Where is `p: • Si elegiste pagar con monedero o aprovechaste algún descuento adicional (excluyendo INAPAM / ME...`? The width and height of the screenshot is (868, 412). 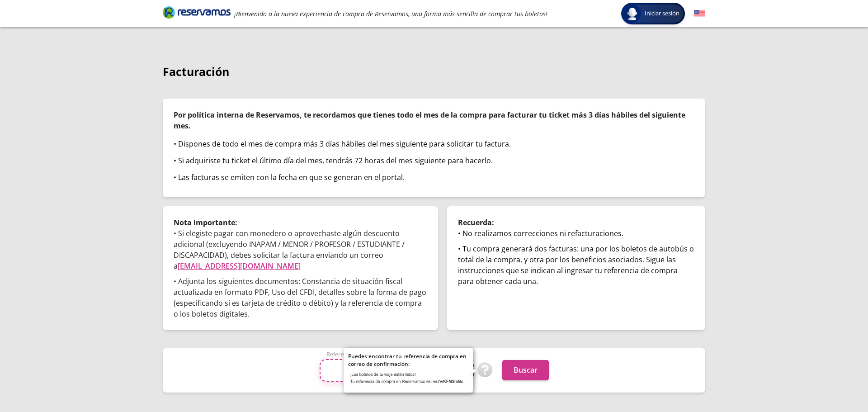 p: • Si elegiste pagar con monedero o aprovechaste algún descuento adicional (excluyendo INAPAM / ME... is located at coordinates (300, 249).